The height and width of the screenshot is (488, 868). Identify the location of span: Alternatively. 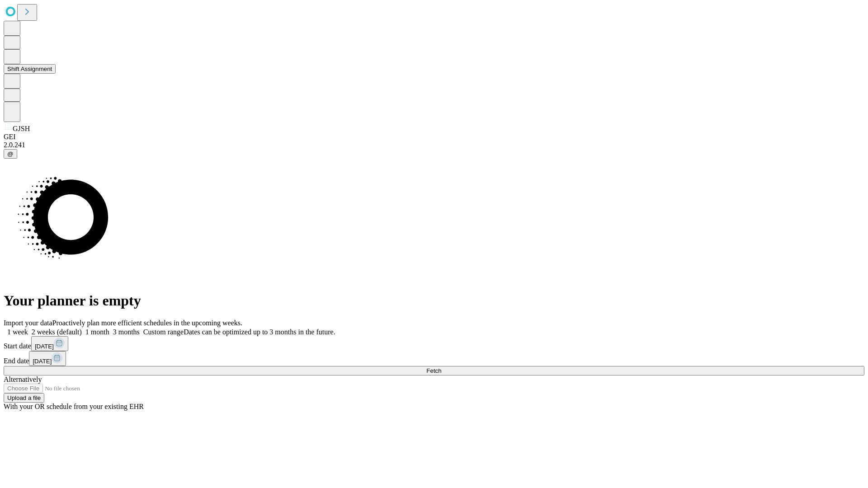
(23, 379).